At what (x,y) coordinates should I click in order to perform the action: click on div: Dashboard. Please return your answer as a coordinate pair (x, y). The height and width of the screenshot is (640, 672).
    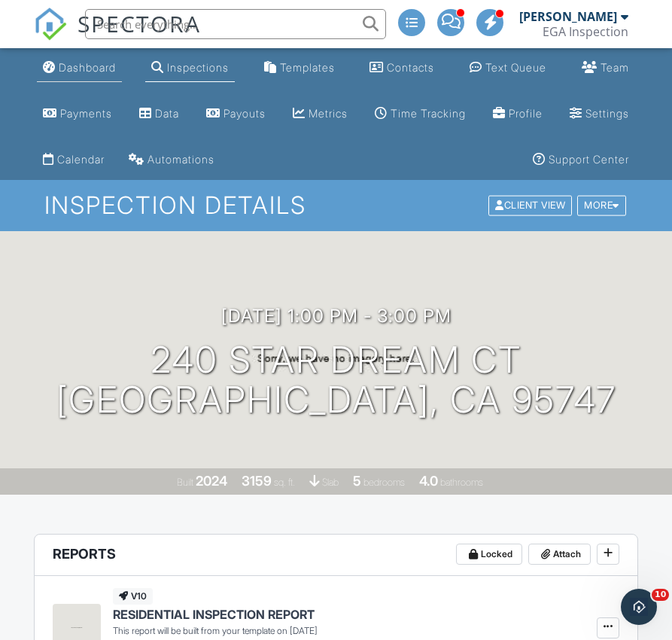
    Looking at the image, I should click on (87, 67).